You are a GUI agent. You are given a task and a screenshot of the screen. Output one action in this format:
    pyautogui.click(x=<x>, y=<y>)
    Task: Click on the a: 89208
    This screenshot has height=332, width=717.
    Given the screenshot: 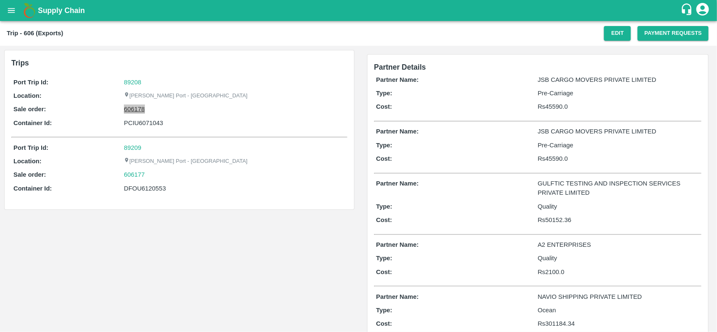 What is the action you would take?
    pyautogui.click(x=132, y=82)
    